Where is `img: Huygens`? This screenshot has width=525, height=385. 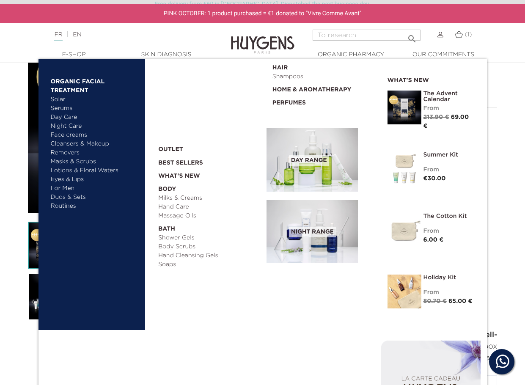 img: Huygens is located at coordinates (263, 38).